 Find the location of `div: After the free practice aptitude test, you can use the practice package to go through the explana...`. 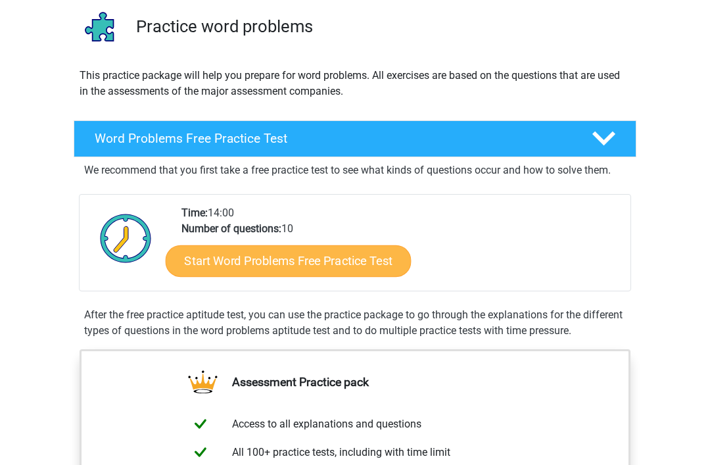

div: After the free practice aptitude test, you can use the practice package to go through the explana... is located at coordinates (355, 324).